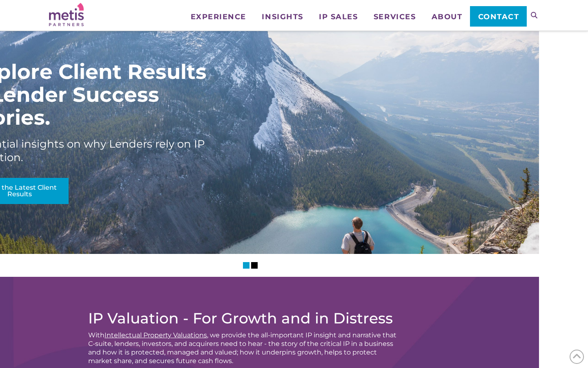  What do you see at coordinates (395, 17) in the screenshot?
I see `span: Services` at bounding box center [395, 17].